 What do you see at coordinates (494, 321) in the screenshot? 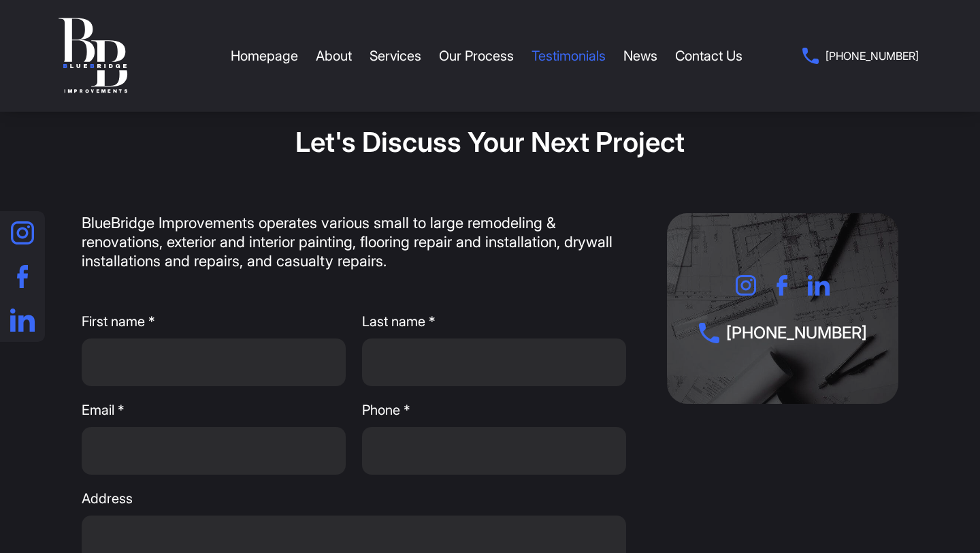
I see `span: Last name *` at bounding box center [494, 321].